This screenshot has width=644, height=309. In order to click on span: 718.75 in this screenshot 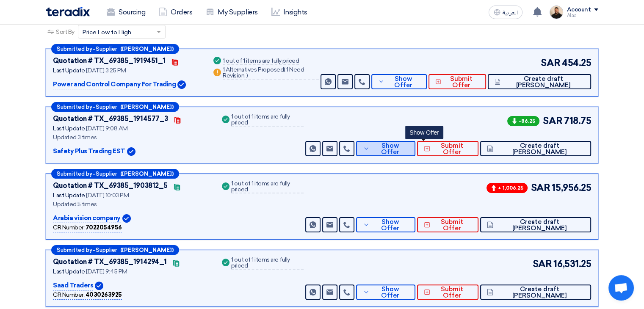, I will do `click(578, 121)`.